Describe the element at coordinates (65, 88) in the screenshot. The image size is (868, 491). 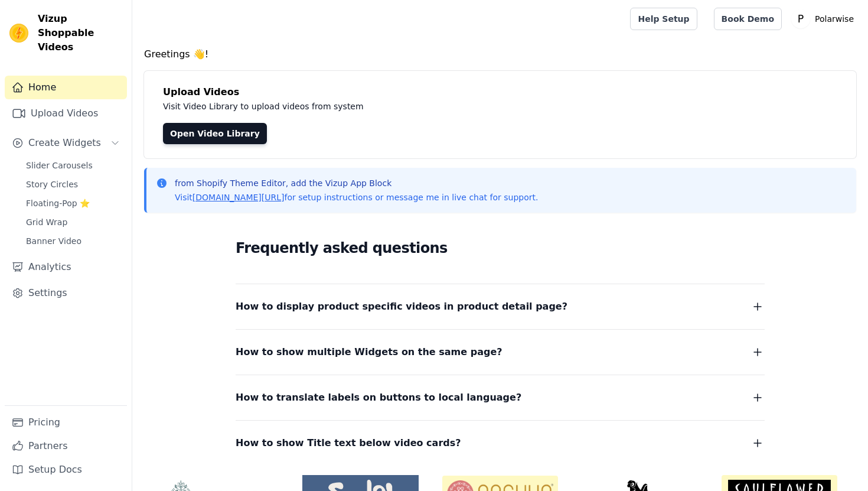
I see `a: Home` at that location.